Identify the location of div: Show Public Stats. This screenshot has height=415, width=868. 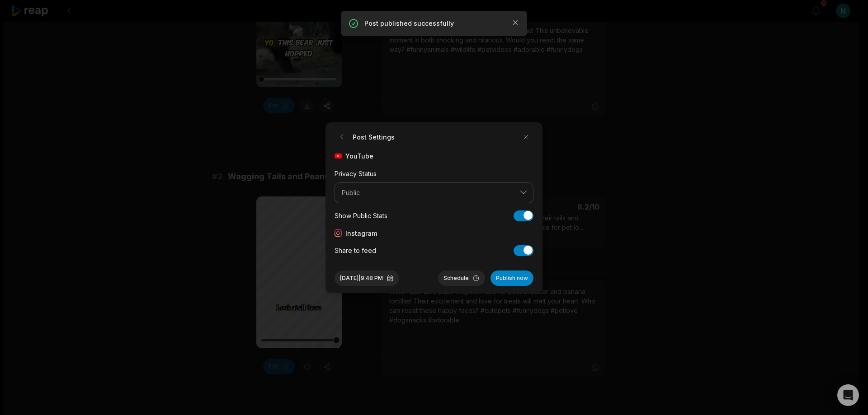
(361, 215).